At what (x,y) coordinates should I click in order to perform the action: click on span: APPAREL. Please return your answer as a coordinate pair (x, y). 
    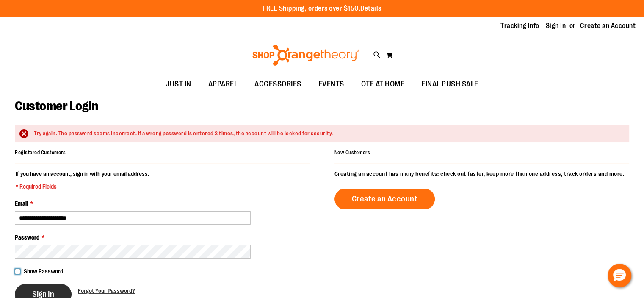
    Looking at the image, I should click on (223, 84).